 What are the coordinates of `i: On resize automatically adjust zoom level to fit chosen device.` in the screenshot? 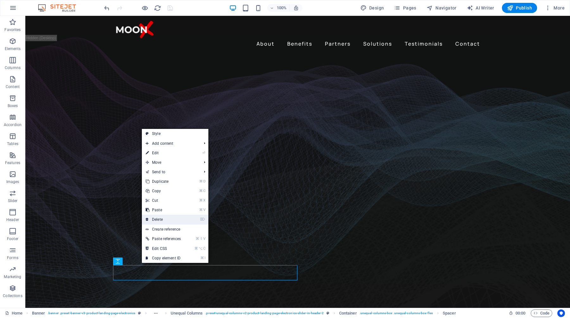 It's located at (296, 8).